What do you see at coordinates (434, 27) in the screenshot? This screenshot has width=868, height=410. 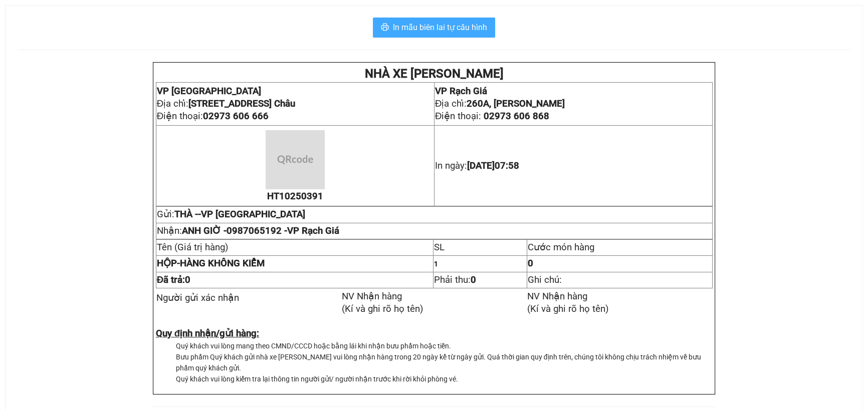 I see `button: printerIn mẫu biên lai tự cấu hình` at bounding box center [434, 27].